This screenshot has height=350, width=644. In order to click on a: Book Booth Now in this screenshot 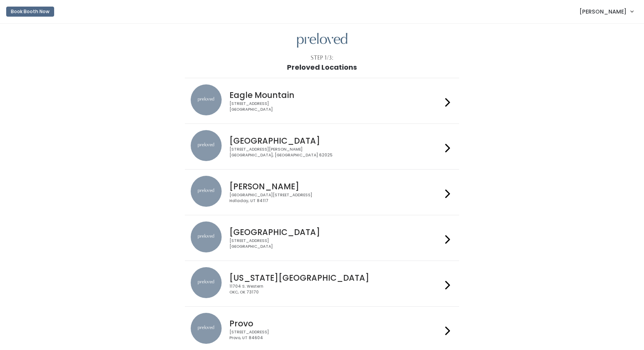, I will do `click(30, 12)`.